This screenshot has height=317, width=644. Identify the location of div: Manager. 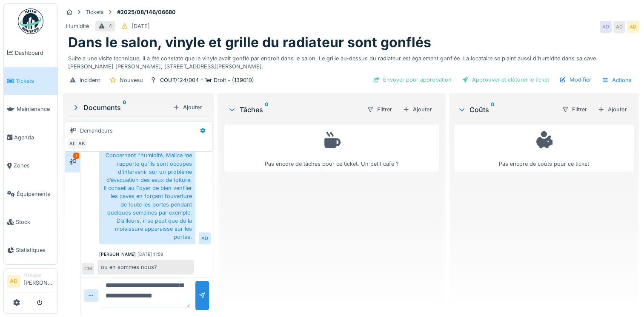
(39, 275).